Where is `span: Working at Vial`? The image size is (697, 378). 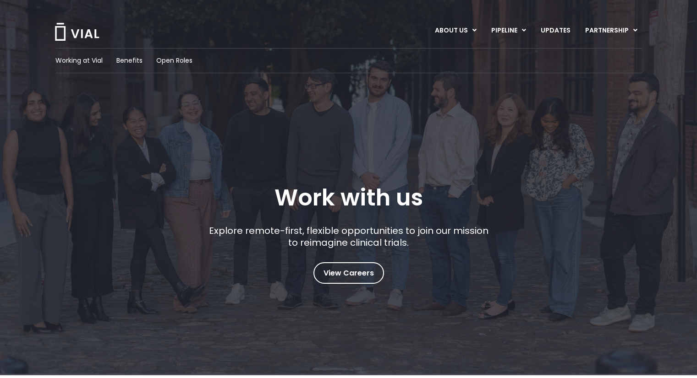 span: Working at Vial is located at coordinates (79, 60).